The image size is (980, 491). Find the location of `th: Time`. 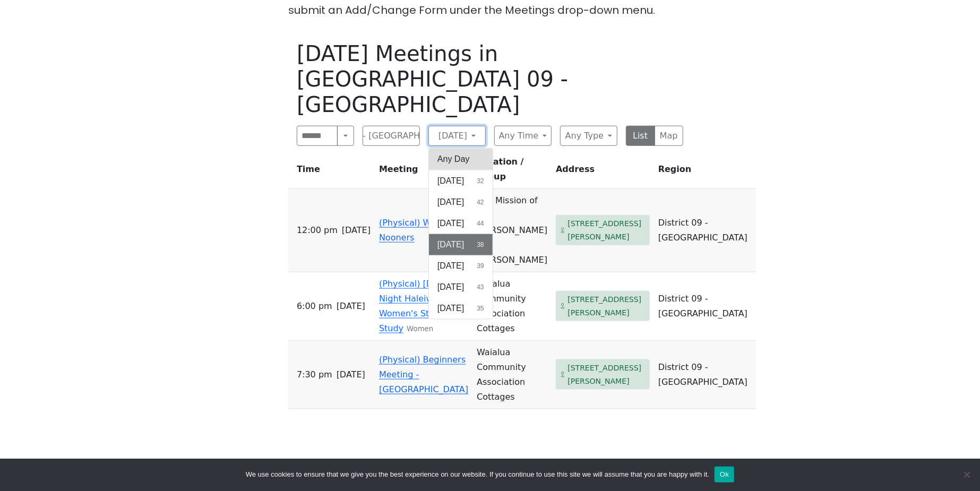

th: Time is located at coordinates (331, 172).